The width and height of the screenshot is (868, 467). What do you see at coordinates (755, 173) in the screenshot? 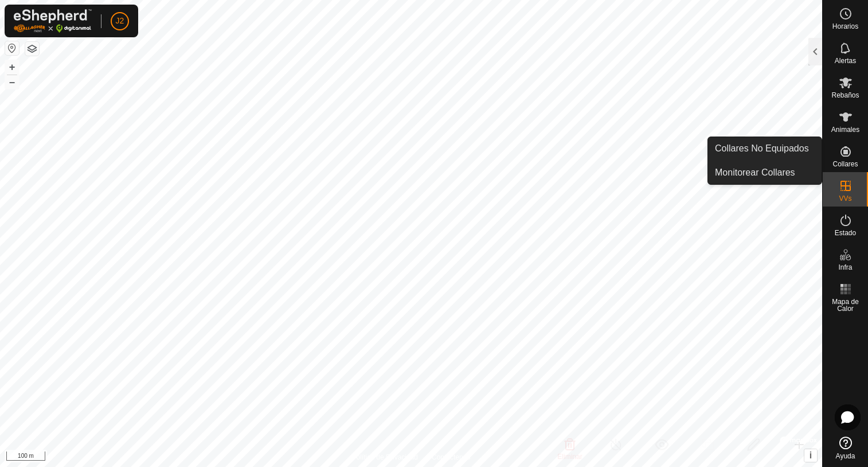
I see `span: Monitorear Collares` at bounding box center [755, 173].